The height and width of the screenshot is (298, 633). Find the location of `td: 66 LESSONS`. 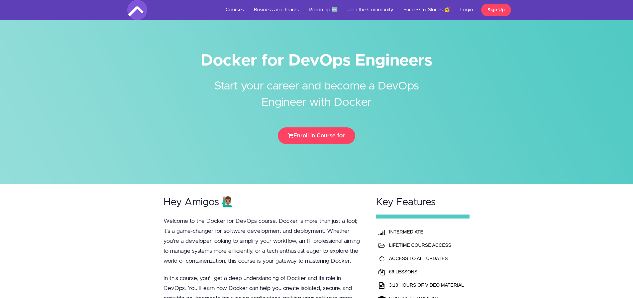

td: 66 LESSONS is located at coordinates (427, 271).